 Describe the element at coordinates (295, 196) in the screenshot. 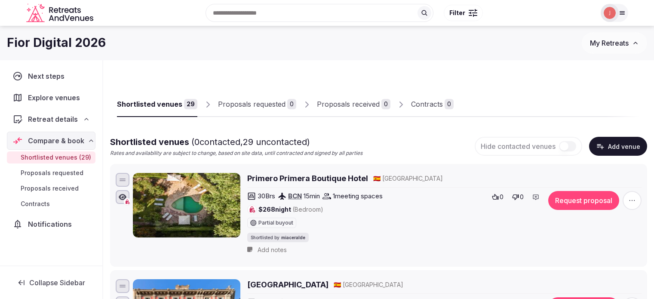

I see `a: BCN` at that location.